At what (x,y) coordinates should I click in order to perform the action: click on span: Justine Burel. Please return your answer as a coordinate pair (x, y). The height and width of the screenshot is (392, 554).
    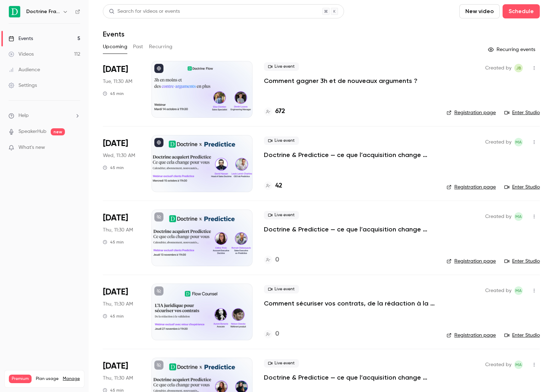
    Looking at the image, I should click on (519, 68).